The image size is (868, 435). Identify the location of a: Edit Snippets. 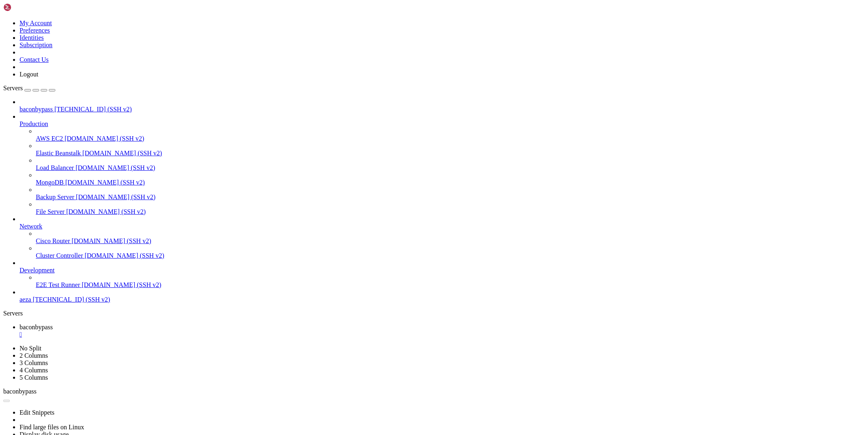
(37, 412).